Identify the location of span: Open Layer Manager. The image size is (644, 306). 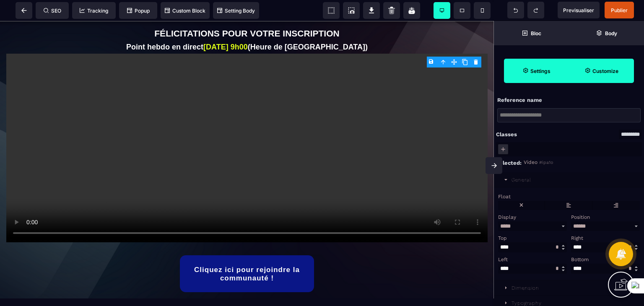
(606, 33).